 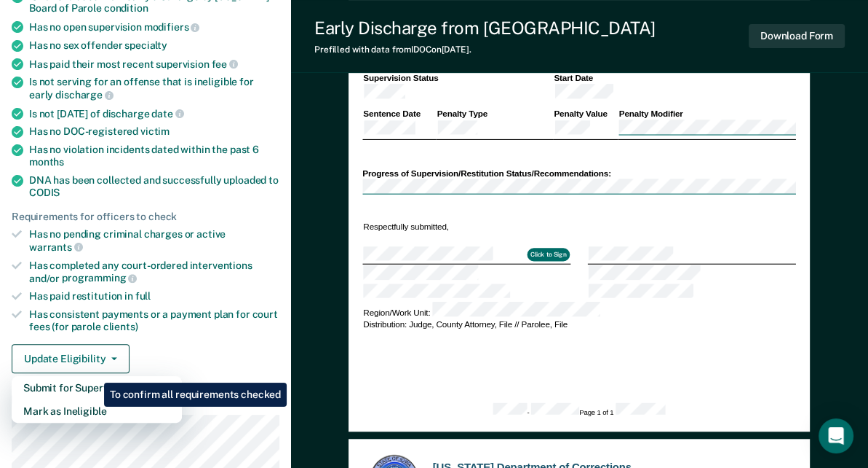 I want to click on div: Has no DOC-registered, so click(x=154, y=131).